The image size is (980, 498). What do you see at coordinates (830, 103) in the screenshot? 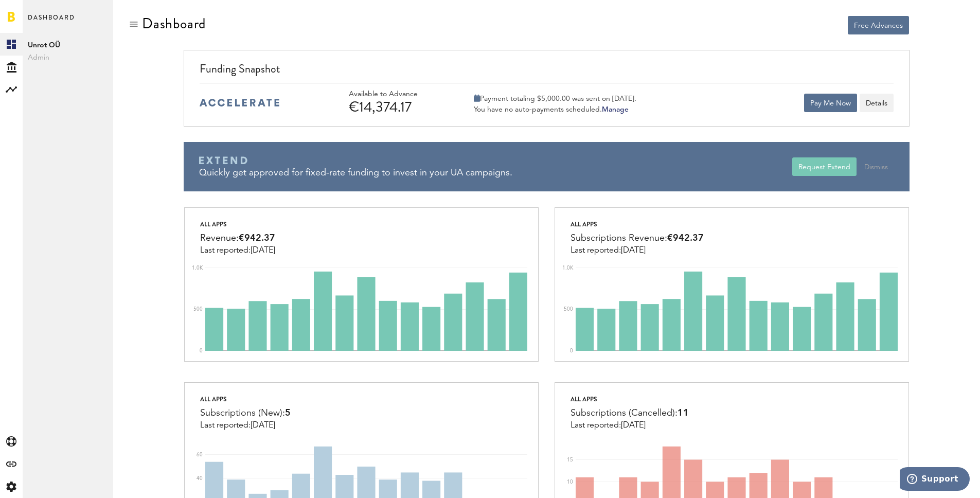
I see `button: Pay Me Now` at bounding box center [830, 103].